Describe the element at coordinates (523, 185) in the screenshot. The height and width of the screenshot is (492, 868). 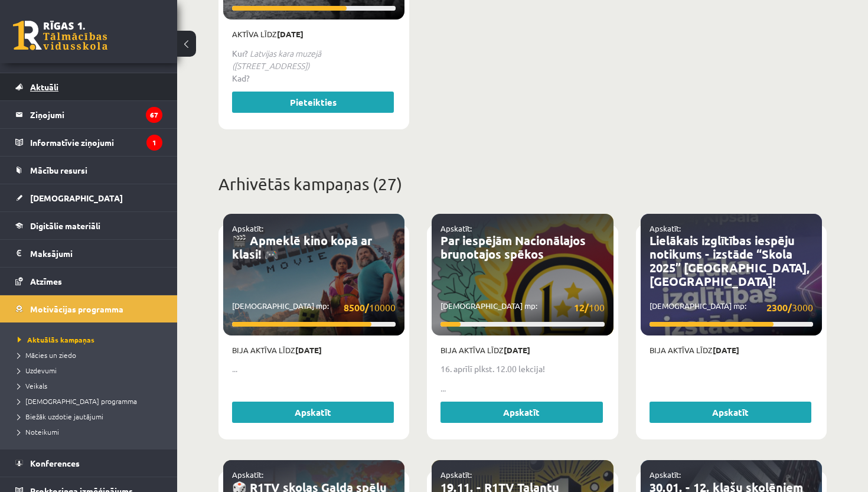
I see `p: Arhivētās kampaņas (27)` at that location.